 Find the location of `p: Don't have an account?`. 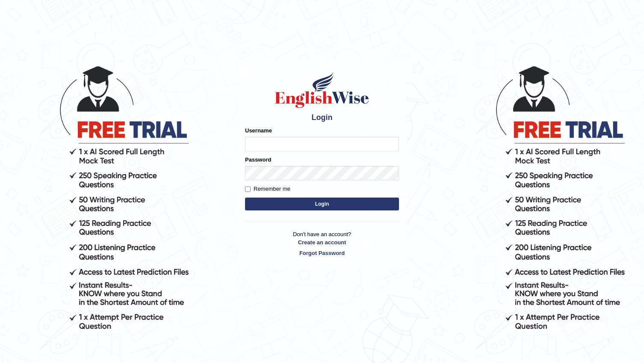

p: Don't have an account? is located at coordinates (322, 243).